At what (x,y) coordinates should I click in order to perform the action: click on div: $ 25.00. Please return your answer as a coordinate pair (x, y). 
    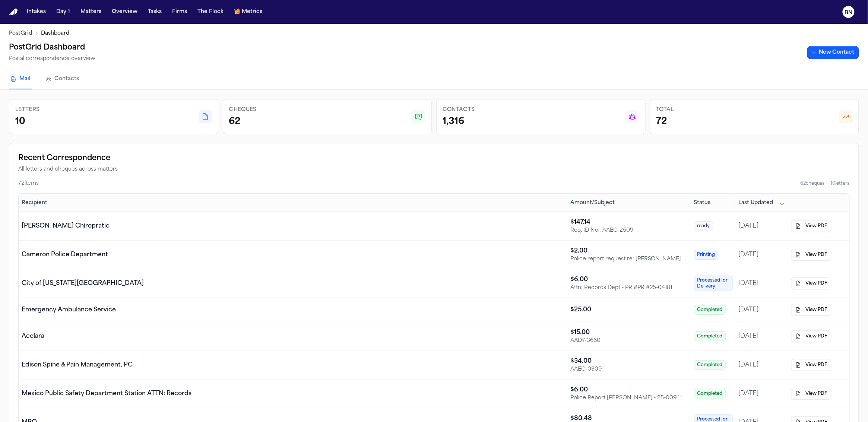
    Looking at the image, I should click on (629, 310).